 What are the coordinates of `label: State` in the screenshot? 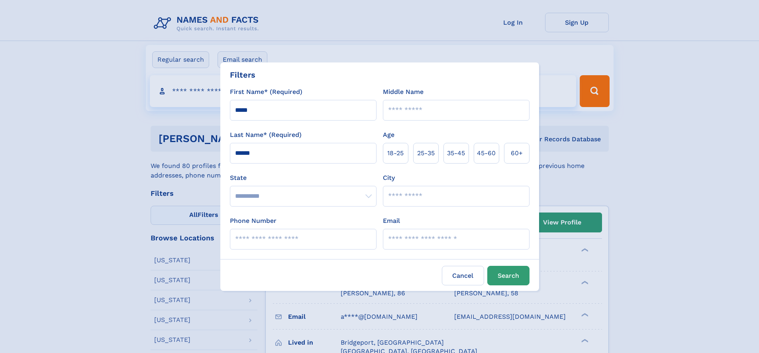 It's located at (303, 178).